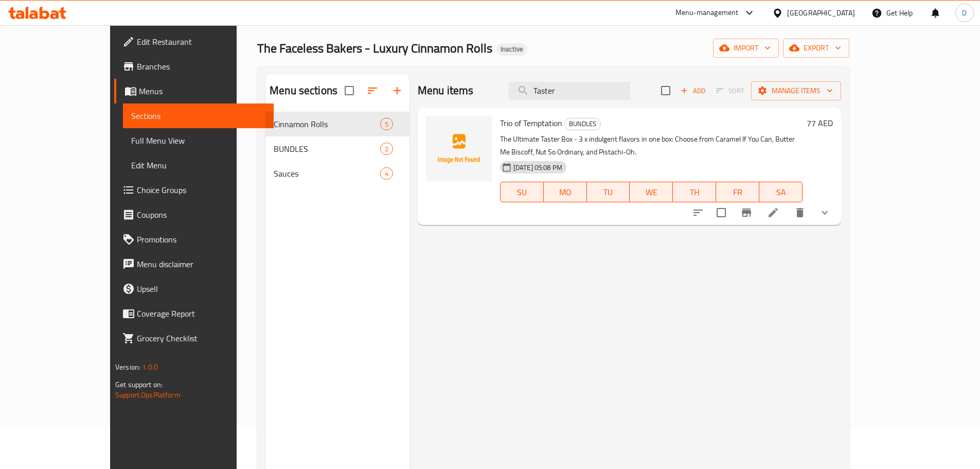 This screenshot has width=980, height=469. Describe the element at coordinates (695, 192) in the screenshot. I see `button: TH` at that location.